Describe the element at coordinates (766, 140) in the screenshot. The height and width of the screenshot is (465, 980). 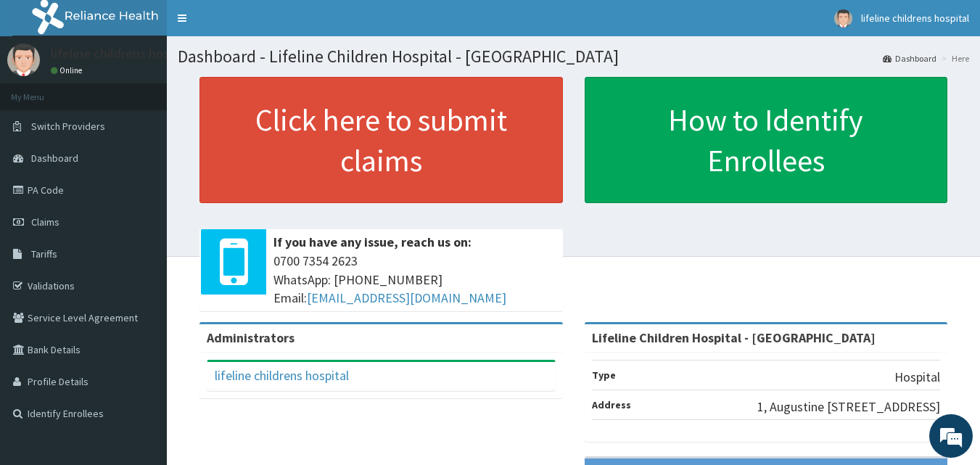
I see `a: How to Identify Enrollees` at that location.